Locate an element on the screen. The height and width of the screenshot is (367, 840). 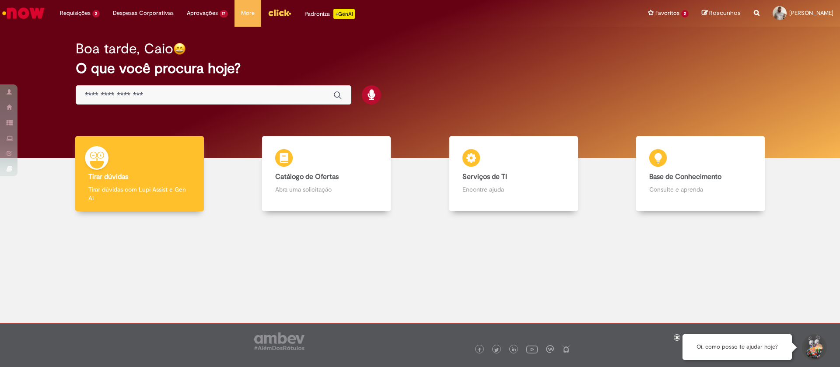
a: Tirar dúvidas Tirar dúvidas com Lupi Assist e Gen Ai is located at coordinates (140, 174).